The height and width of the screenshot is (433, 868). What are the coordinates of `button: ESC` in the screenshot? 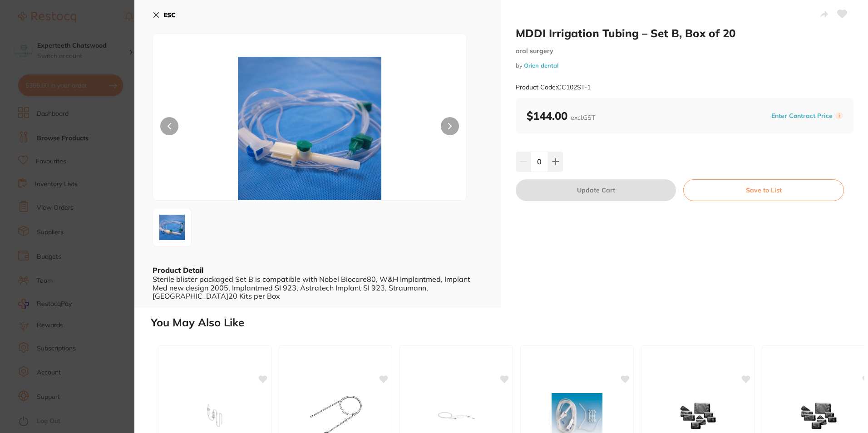 It's located at (164, 15).